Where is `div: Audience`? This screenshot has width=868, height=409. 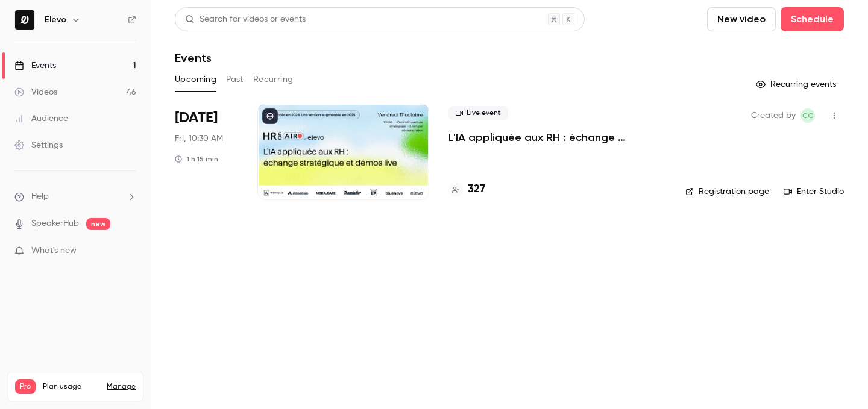 div: Audience is located at coordinates (41, 119).